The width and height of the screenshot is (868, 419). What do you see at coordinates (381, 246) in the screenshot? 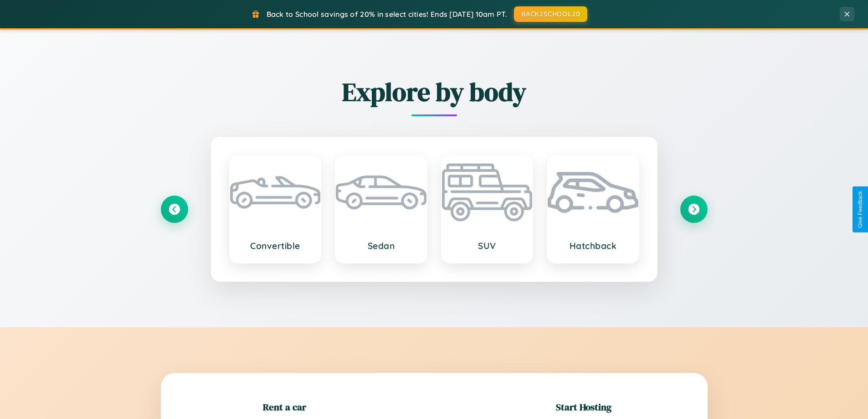
I see `h3: Sedan` at bounding box center [381, 246].